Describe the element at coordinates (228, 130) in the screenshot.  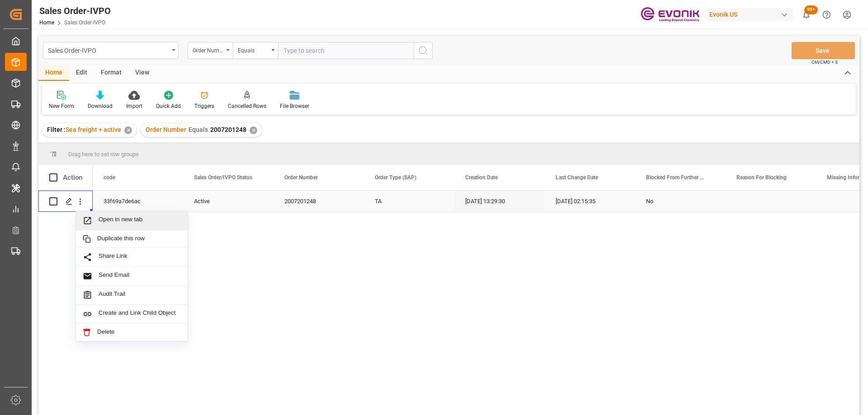
I see `span: 2007201248` at that location.